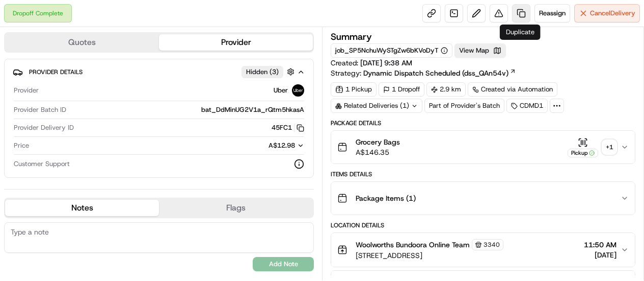 This screenshot has width=644, height=281. What do you see at coordinates (44, 127) in the screenshot?
I see `span: Provider Delivery ID` at bounding box center [44, 127].